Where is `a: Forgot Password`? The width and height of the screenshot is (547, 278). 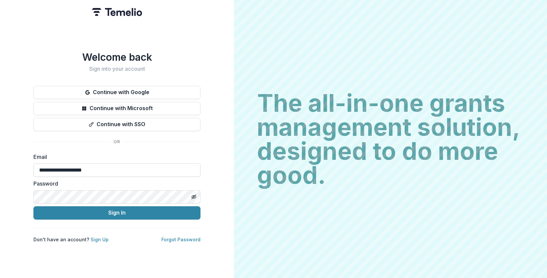
a: Forgot Password is located at coordinates (181, 239).